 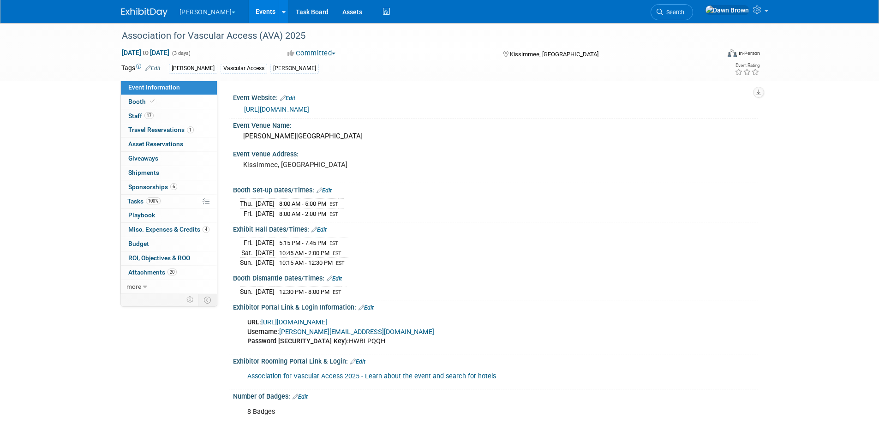 What do you see at coordinates (144, 173) in the screenshot?
I see `span: Shipments` at bounding box center [144, 173].